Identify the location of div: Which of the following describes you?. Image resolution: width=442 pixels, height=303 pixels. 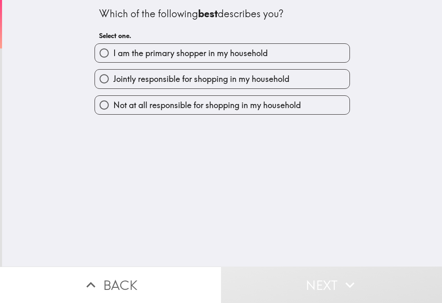
(222, 14).